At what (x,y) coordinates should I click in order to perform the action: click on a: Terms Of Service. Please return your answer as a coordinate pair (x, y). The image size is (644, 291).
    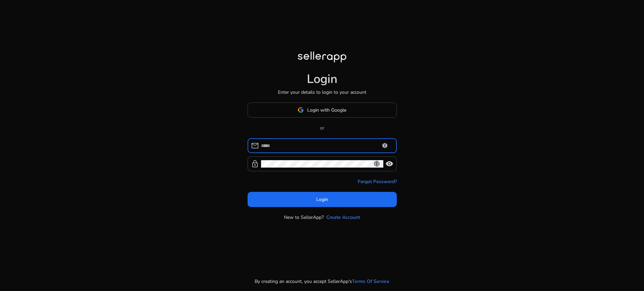
    Looking at the image, I should click on (371, 281).